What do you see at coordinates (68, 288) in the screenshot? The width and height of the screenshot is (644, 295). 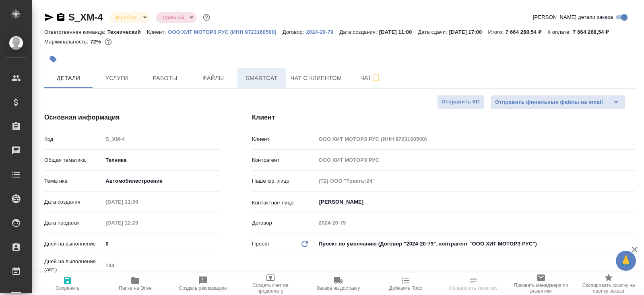 I see `span: Сохранить` at bounding box center [68, 288].